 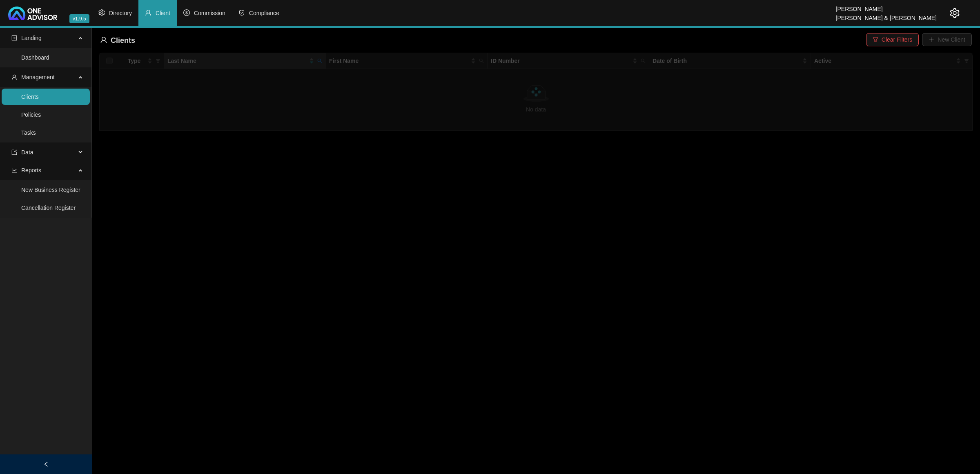 What do you see at coordinates (29, 133) in the screenshot?
I see `a: Tasks` at bounding box center [29, 133].